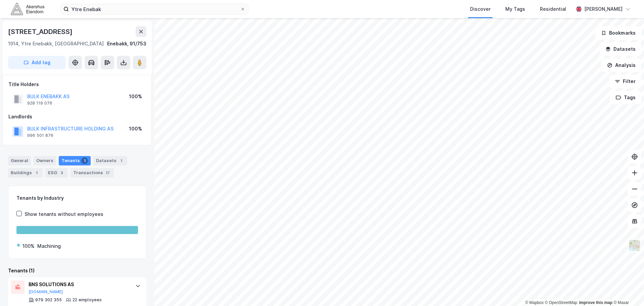 This screenshot has height=306, width=644. I want to click on div: Discover, so click(480, 9).